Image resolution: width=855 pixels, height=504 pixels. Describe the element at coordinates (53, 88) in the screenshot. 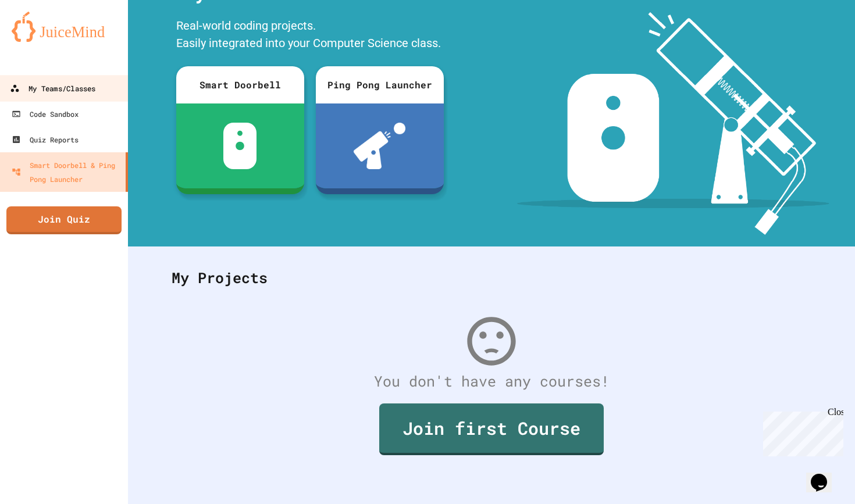

I see `div: My Teams/Classes` at that location.